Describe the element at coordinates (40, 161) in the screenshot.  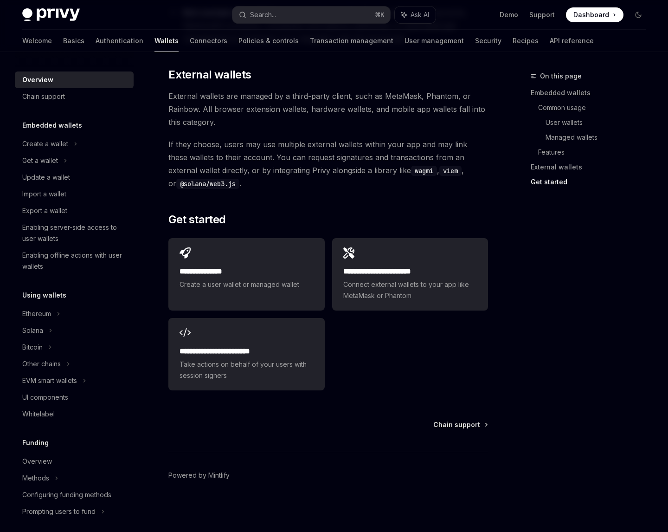
I see `div: Get a wallet` at that location.